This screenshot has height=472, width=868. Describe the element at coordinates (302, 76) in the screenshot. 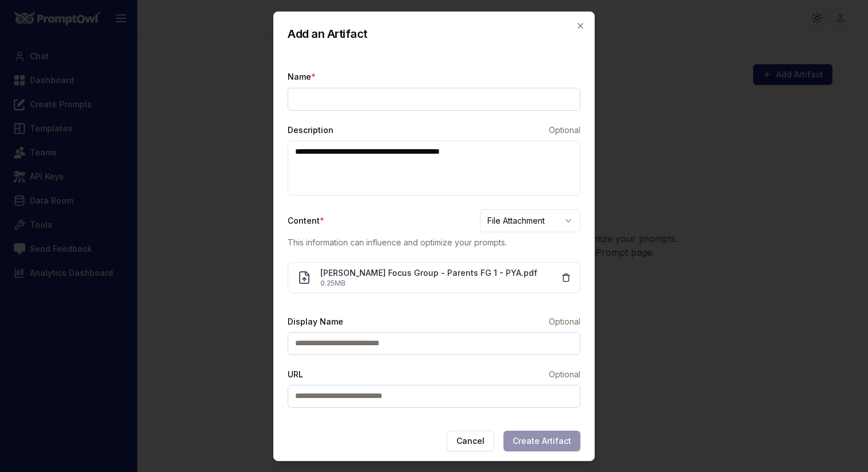

I see `label: Name` at that location.